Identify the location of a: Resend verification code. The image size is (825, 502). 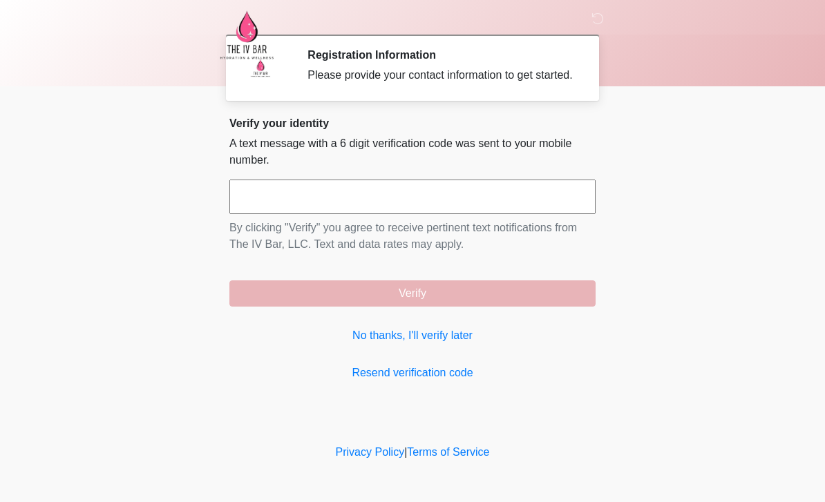
(413, 373).